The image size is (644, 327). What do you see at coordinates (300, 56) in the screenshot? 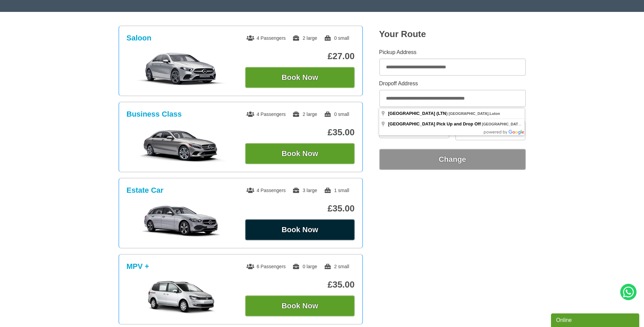
I see `p: £27.00` at bounding box center [300, 56].